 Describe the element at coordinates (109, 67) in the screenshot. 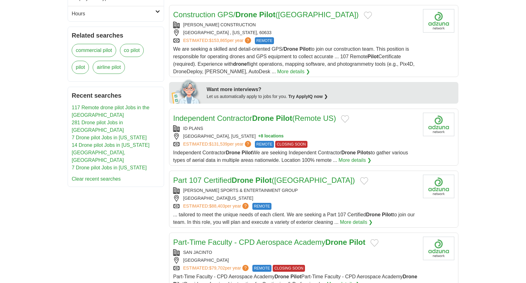

I see `a: airline pilot` at that location.